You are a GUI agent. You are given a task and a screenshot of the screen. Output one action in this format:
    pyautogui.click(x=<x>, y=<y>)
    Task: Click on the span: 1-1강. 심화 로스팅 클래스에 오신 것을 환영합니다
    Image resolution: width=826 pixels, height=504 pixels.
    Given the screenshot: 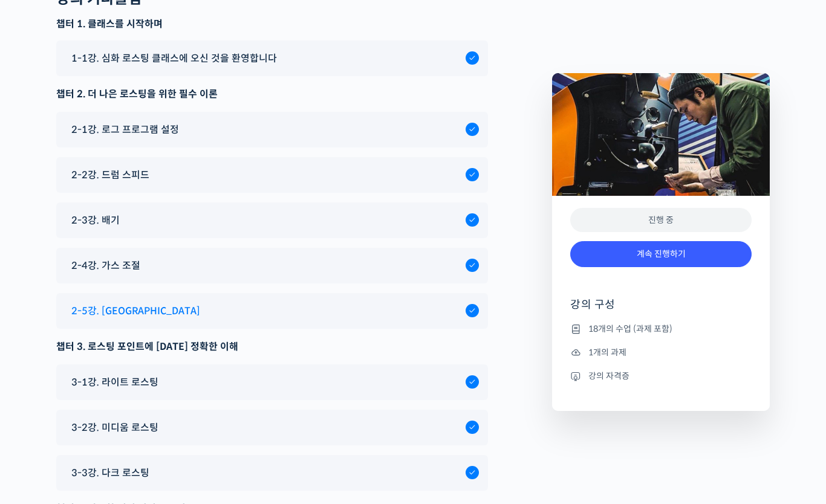 What is the action you would take?
    pyautogui.click(x=174, y=58)
    